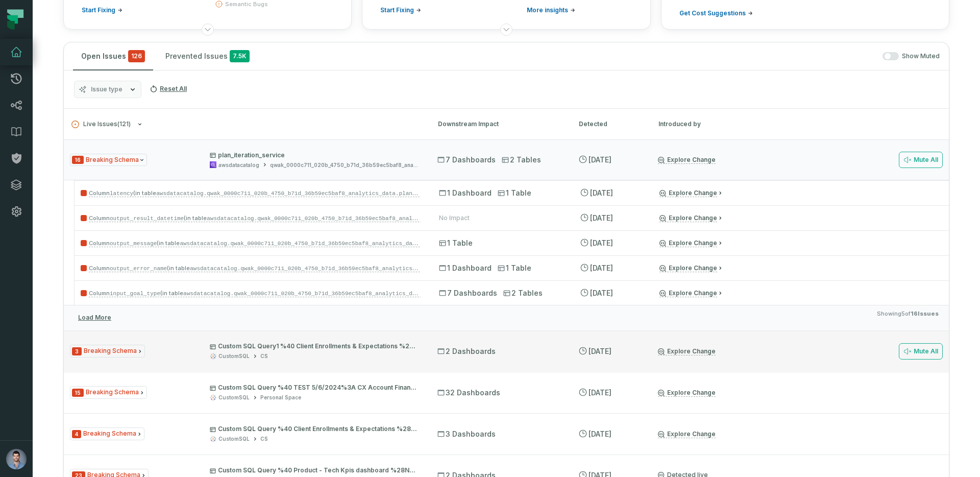 This screenshot has height=477, width=980. What do you see at coordinates (551, 10) in the screenshot?
I see `a: More insights` at bounding box center [551, 10].